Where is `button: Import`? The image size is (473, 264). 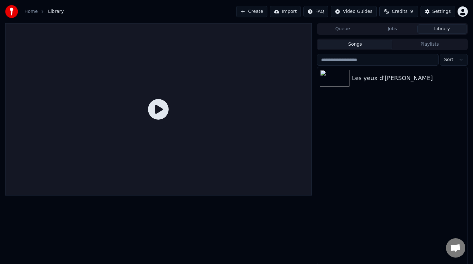 button: Import is located at coordinates (285, 12).